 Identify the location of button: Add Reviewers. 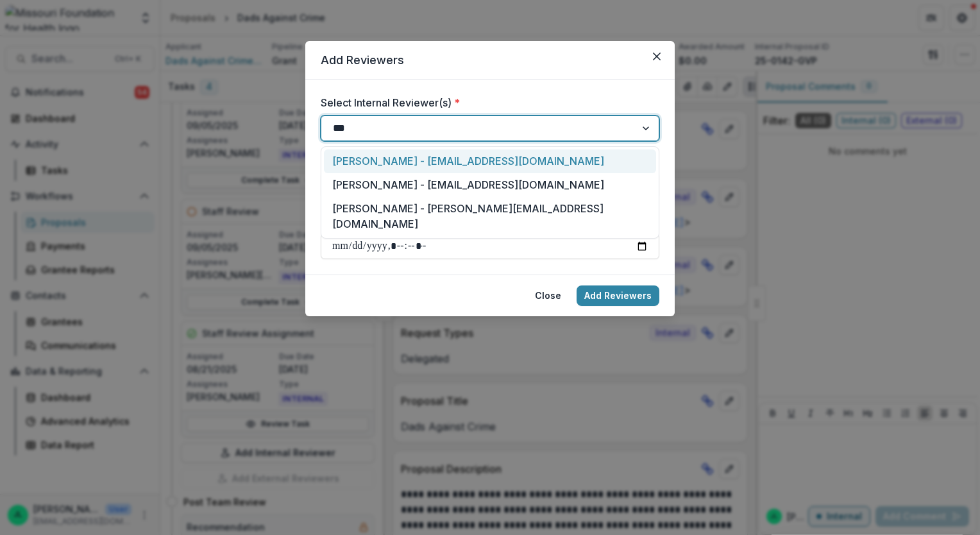
(617, 296).